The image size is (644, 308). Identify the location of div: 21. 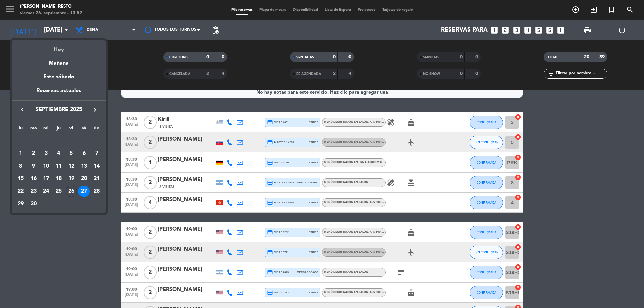
(97, 179).